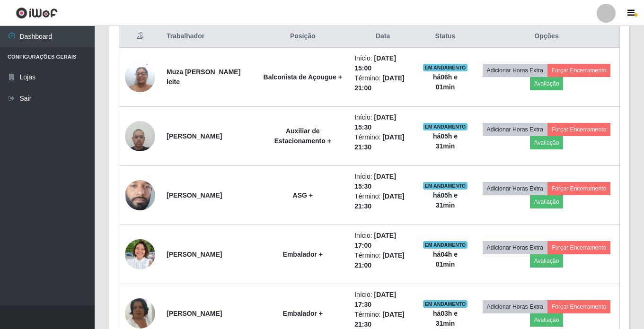 This screenshot has width=644, height=329. Describe the element at coordinates (36, 13) in the screenshot. I see `img: CoreUI Logo` at that location.